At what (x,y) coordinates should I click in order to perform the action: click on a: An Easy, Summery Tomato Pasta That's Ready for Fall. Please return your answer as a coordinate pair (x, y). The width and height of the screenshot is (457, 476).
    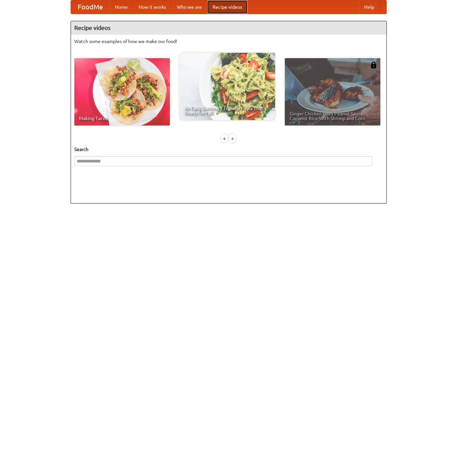
    Looking at the image, I should click on (227, 87).